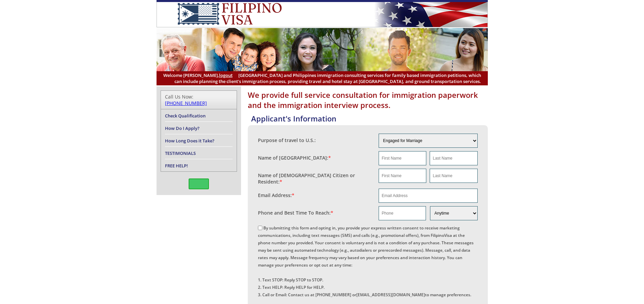  What do you see at coordinates (428, 196) in the screenshot?
I see `input: Email Address` at bounding box center [428, 196].